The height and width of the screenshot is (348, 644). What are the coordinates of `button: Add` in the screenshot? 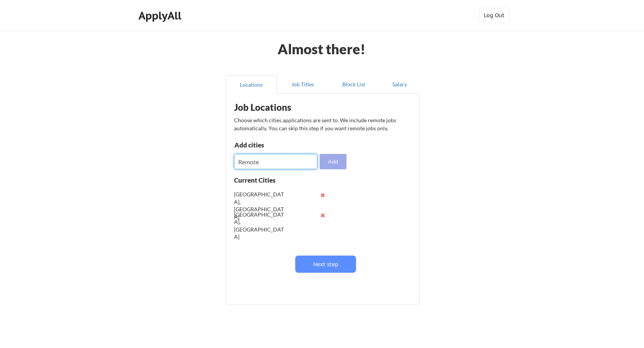 It's located at (333, 161).